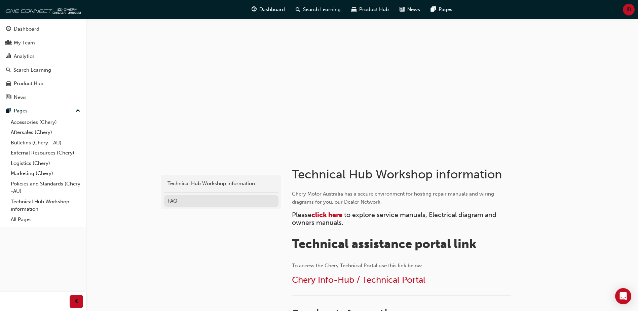 The height and width of the screenshot is (311, 638). What do you see at coordinates (268, 9) in the screenshot?
I see `a: guage-iconDashboard` at bounding box center [268, 9].